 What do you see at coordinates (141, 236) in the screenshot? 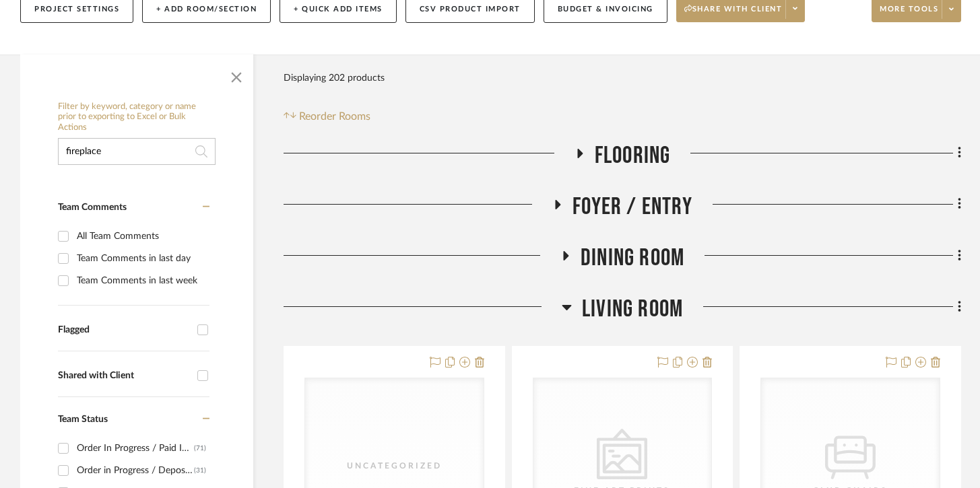
I see `div: All Team Comments` at bounding box center [141, 236].